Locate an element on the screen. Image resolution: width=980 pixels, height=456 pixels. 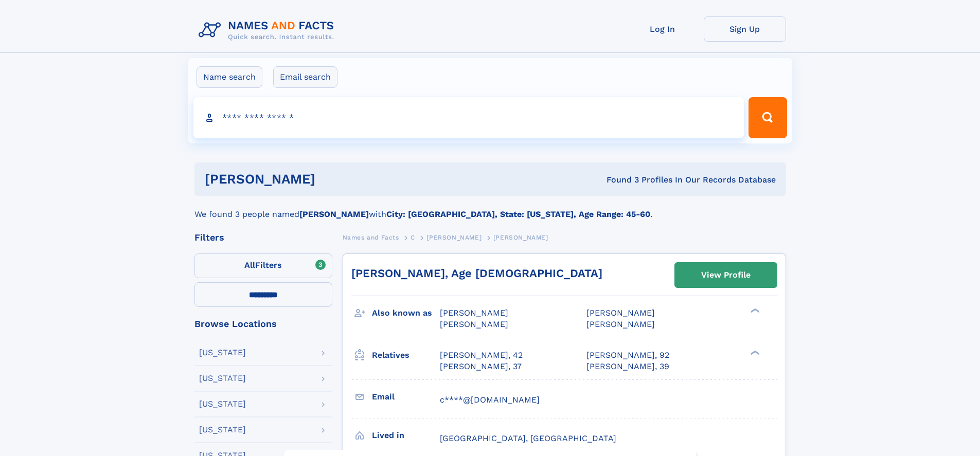
h3: Email is located at coordinates (406, 397).